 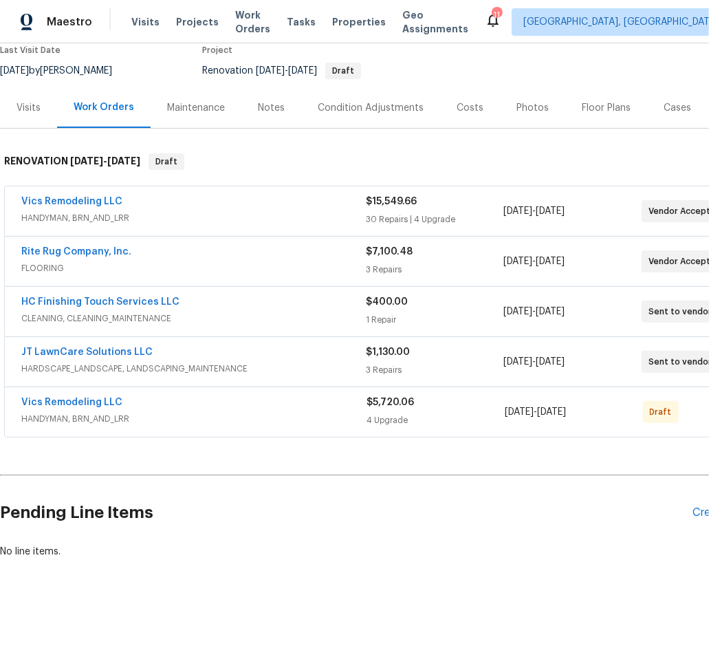 I want to click on span: FLOORING, so click(x=193, y=268).